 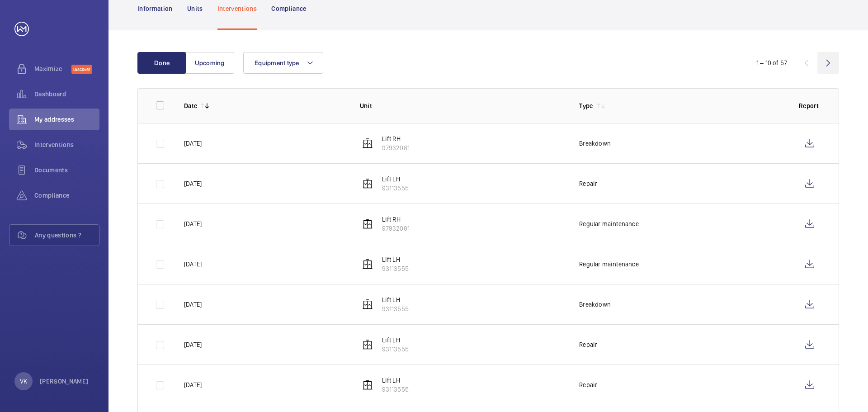 I want to click on span: Any questions ?, so click(x=67, y=235).